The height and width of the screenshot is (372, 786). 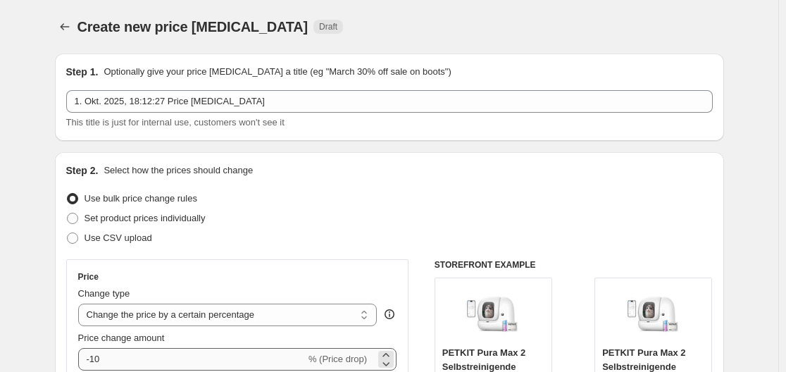 What do you see at coordinates (118, 237) in the screenshot?
I see `span: Use CSV upload` at bounding box center [118, 237].